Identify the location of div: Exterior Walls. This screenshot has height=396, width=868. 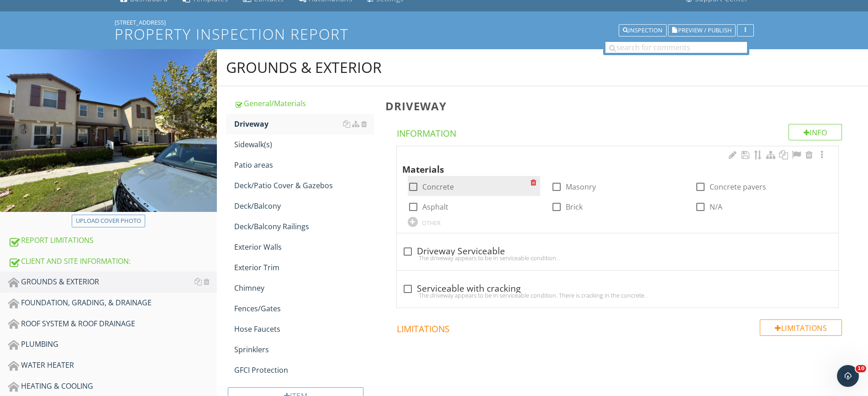
(304, 247).